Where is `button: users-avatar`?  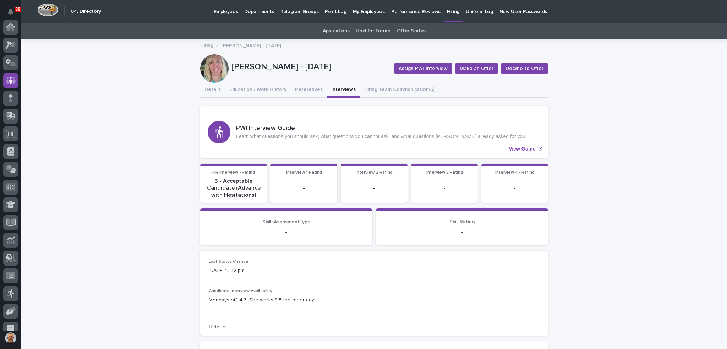 button: users-avatar is located at coordinates (11, 338).